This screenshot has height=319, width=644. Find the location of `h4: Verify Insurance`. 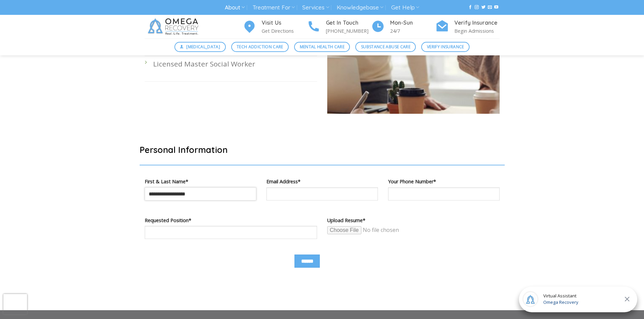

h4: Verify Insurance is located at coordinates (477, 23).